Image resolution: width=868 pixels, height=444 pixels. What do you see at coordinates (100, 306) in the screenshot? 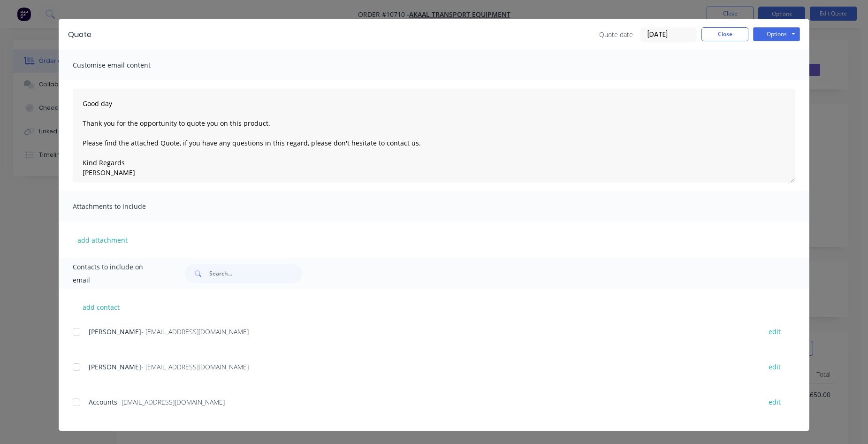
I see `button: add contact` at bounding box center [100, 306].